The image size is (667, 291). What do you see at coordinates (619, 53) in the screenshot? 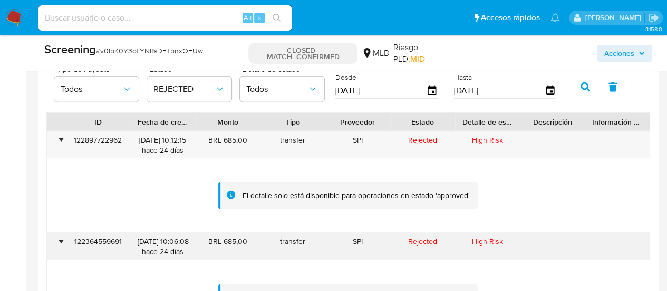
I see `span: Acciones` at bounding box center [619, 53].